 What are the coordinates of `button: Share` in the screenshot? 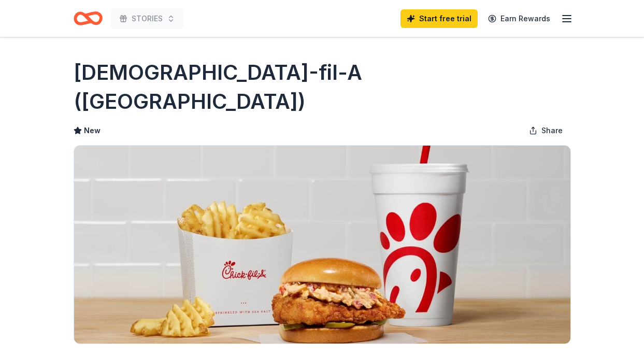 It's located at (546, 131).